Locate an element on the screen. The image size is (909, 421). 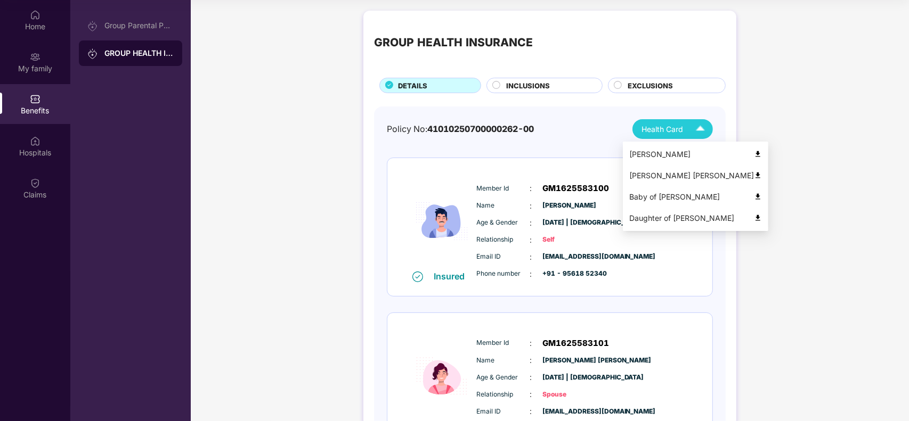
span: Spouse is located at coordinates (569, 395).